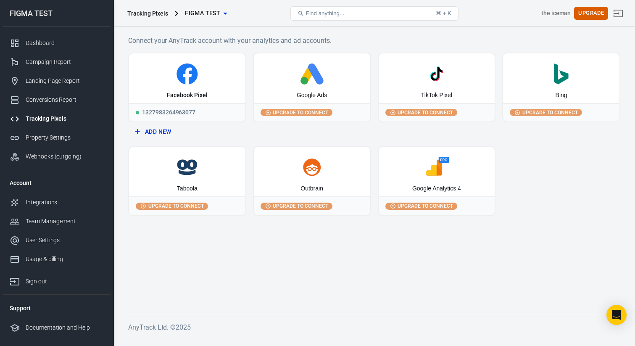 The image size is (635, 346). What do you see at coordinates (65, 137) in the screenshot?
I see `div: Property Settings` at bounding box center [65, 137].